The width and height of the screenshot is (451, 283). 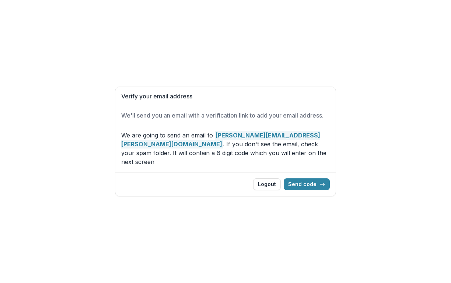 I want to click on p: We are going to send an email to . If you don't see the email, check your spam folder. It will co..., so click(x=226, y=149).